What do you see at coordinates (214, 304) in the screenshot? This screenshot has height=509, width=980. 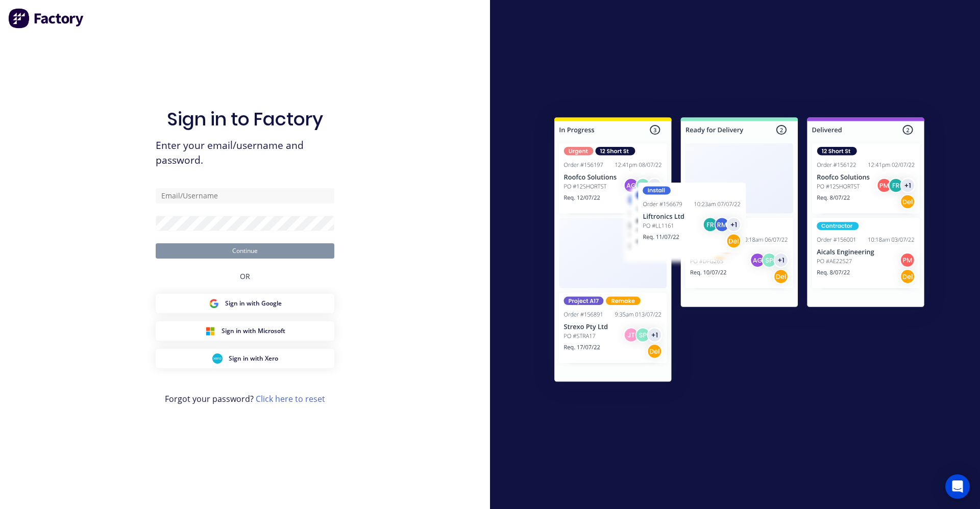 I see `img: Google Sign in` at bounding box center [214, 304].